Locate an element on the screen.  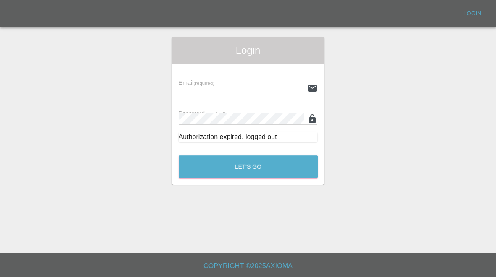
span: Login is located at coordinates (248, 50).